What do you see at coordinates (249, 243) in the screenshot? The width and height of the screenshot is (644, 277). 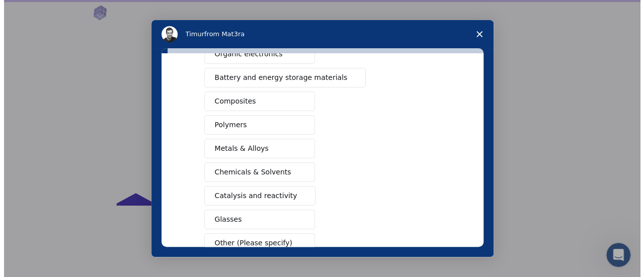 I see `span: Other (Please specify)` at bounding box center [249, 243].